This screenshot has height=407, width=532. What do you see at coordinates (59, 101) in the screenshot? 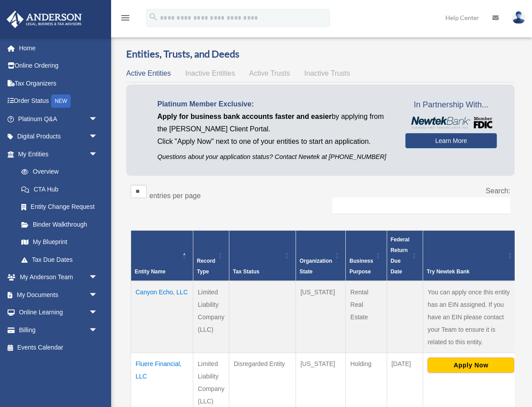
I see `a: Order StatusNEW` at bounding box center [59, 101].